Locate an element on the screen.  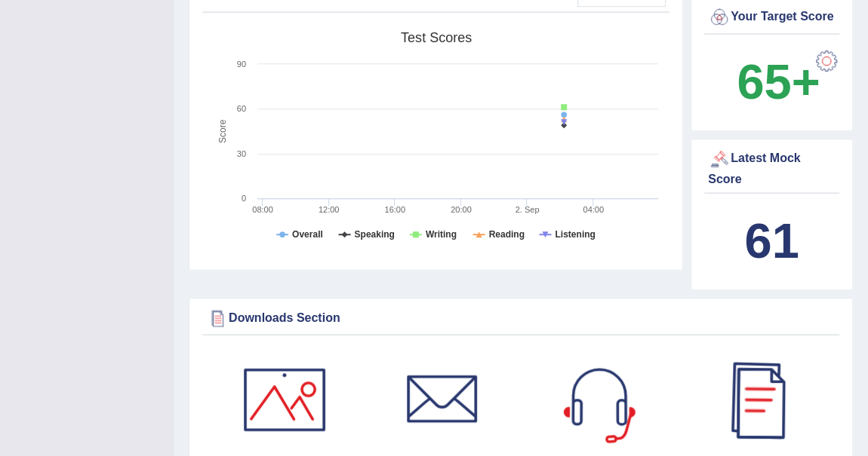
text: 08:00 is located at coordinates (263, 209).